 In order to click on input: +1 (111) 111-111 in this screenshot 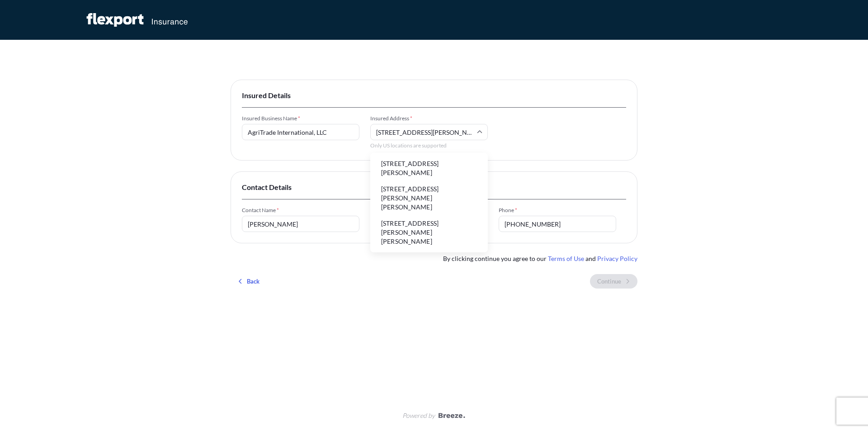, I will do `click(557, 224)`.